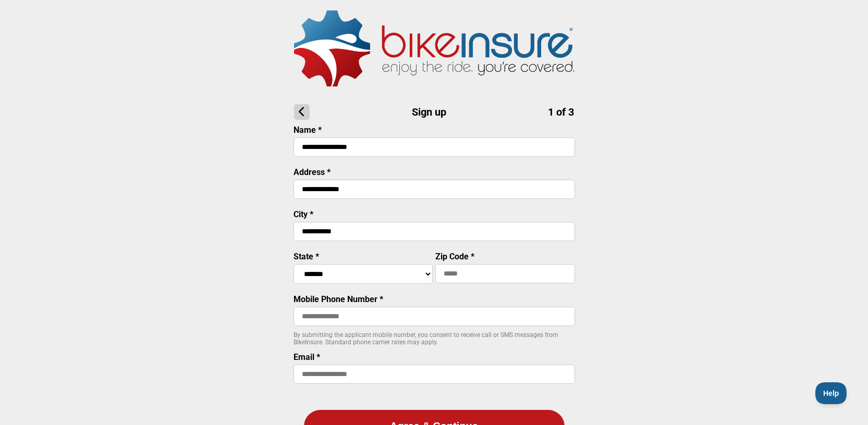 This screenshot has height=425, width=868. I want to click on label: Name *, so click(308, 130).